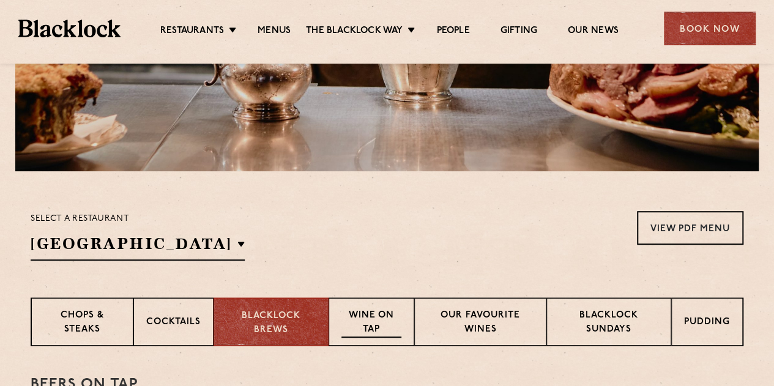 This screenshot has width=774, height=386. I want to click on p: Blacklock Sundays, so click(609, 323).